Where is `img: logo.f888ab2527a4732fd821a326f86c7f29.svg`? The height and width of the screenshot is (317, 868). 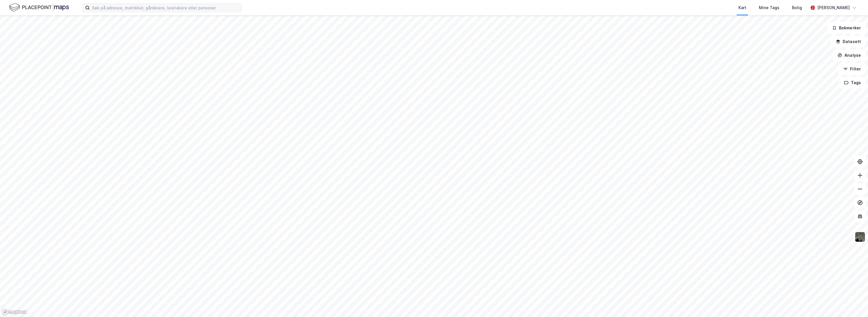 img: logo.f888ab2527a4732fd821a326f86c7f29.svg is located at coordinates (39, 7).